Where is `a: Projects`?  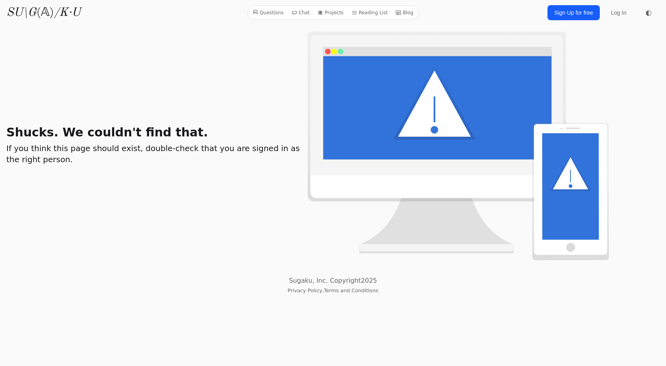 a: Projects is located at coordinates (330, 13).